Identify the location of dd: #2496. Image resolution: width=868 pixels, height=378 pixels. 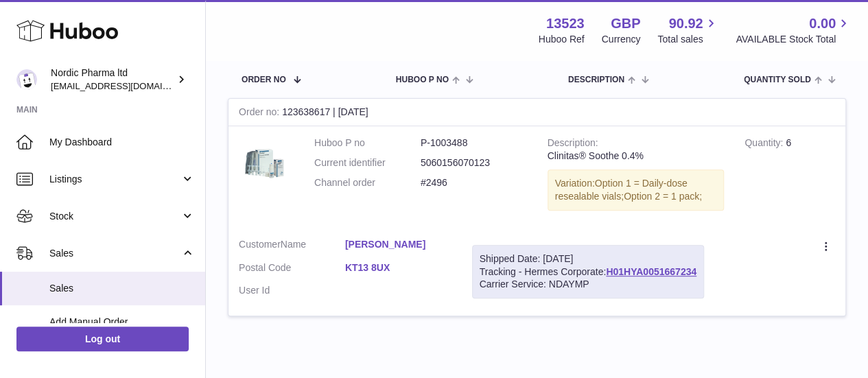
(474, 182).